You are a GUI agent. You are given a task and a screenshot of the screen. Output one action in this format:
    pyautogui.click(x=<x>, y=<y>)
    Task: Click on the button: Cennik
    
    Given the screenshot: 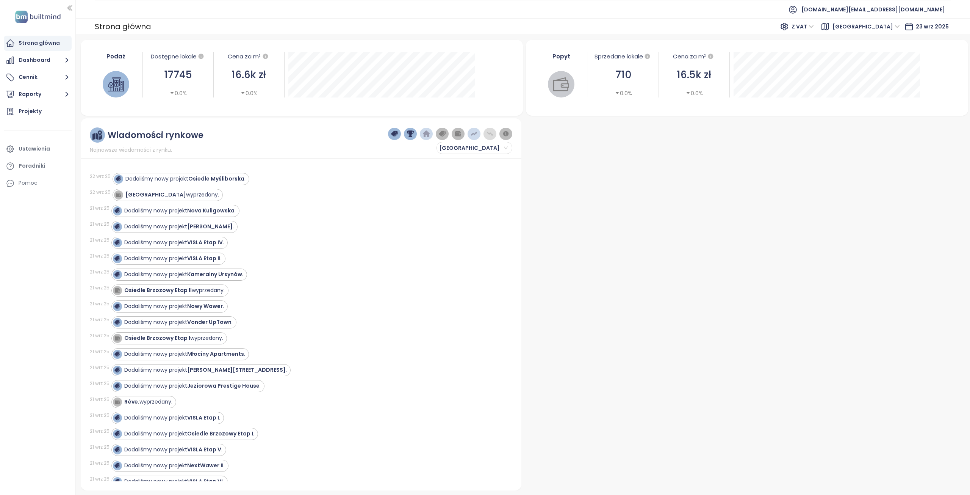 What is the action you would take?
    pyautogui.click(x=38, y=77)
    